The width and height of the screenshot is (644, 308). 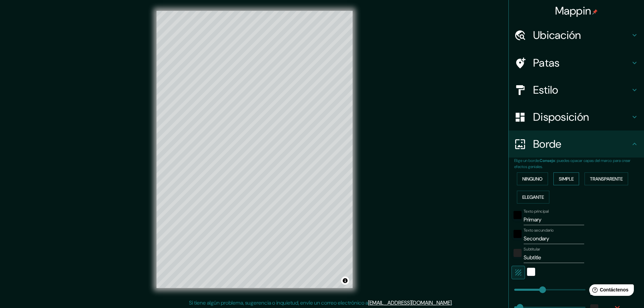 I want to click on font: Ubicación, so click(x=558, y=35).